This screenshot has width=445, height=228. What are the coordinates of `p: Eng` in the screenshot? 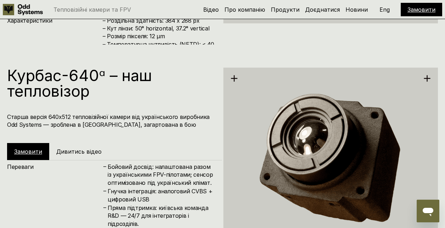 It's located at (385, 10).